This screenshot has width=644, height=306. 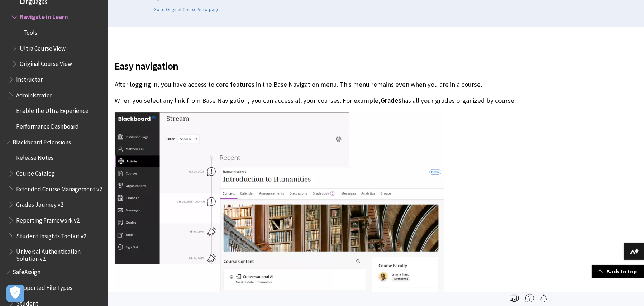 I want to click on img: More help, so click(x=530, y=299).